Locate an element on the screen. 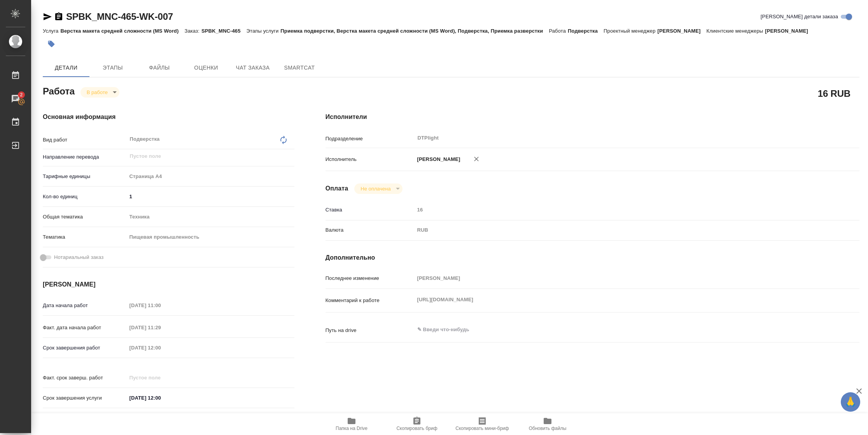 The width and height of the screenshot is (868, 435). span: Детали is located at coordinates (66, 67).